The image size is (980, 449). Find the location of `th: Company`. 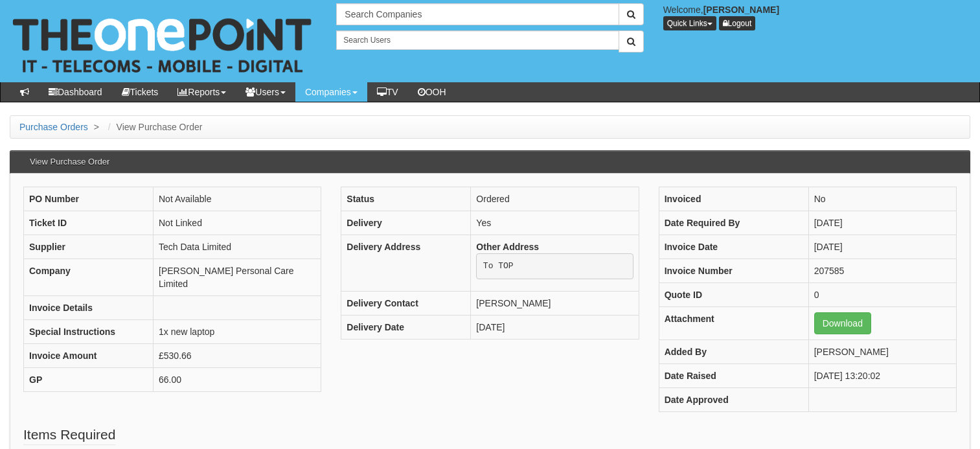

th: Company is located at coordinates (89, 277).